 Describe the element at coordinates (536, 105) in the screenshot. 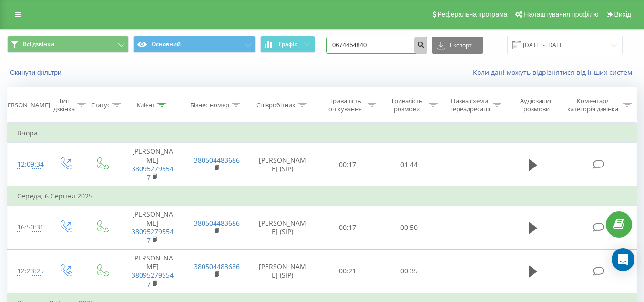

I see `div: Аудіозапис розмови` at that location.